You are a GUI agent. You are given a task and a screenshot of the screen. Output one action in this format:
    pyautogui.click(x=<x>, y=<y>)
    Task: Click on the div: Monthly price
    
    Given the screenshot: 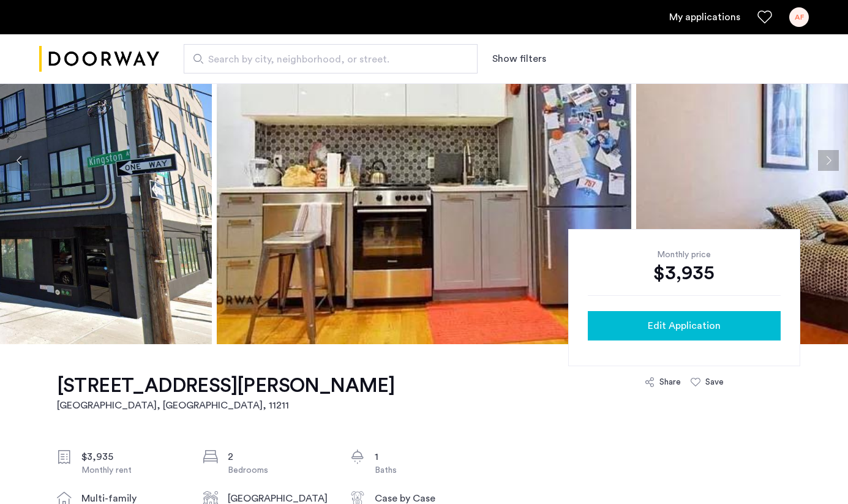 What is the action you would take?
    pyautogui.click(x=684, y=255)
    